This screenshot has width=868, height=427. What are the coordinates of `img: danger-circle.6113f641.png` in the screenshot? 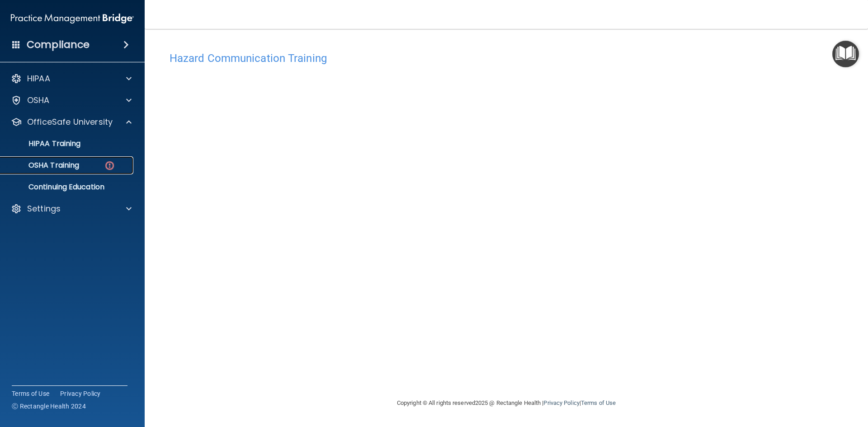 It's located at (110, 165).